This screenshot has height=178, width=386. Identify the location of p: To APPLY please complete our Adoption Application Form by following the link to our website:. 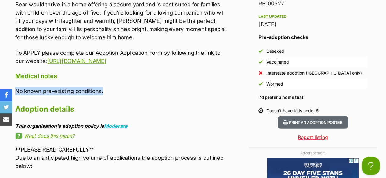
(122, 57).